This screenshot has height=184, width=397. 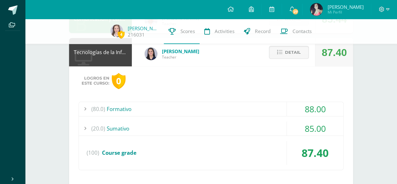 What do you see at coordinates (345, 12) in the screenshot?
I see `span: Mi Perfil` at bounding box center [345, 12].